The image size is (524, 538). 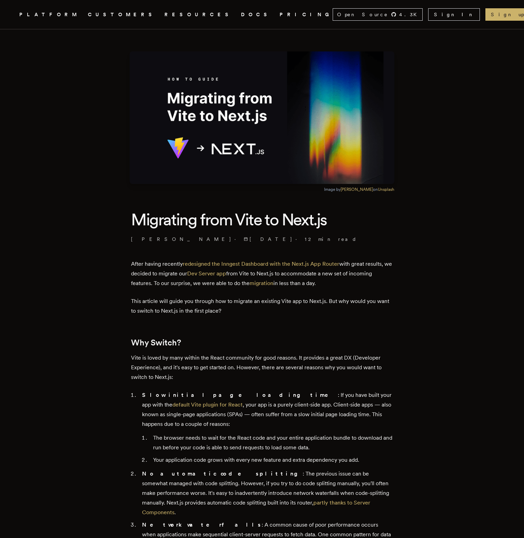 I want to click on img: Featured image for Migrating from Vite to Next.js blog post, so click(x=262, y=118).